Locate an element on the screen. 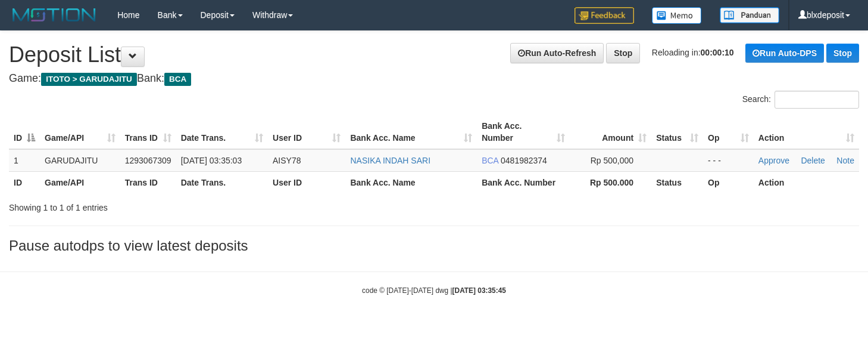 The width and height of the screenshot is (868, 358). a: Approve is located at coordinates (774, 161).